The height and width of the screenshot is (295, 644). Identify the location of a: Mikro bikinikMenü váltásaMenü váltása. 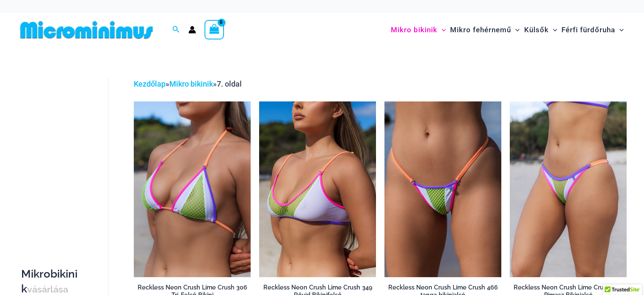
(418, 30).